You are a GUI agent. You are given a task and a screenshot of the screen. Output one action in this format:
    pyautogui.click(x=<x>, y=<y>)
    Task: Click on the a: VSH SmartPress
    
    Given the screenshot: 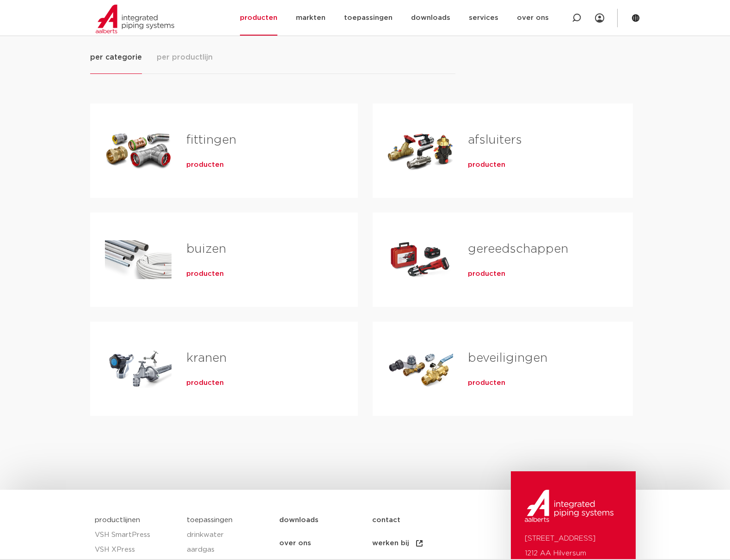 What is the action you would take?
    pyautogui.click(x=137, y=535)
    